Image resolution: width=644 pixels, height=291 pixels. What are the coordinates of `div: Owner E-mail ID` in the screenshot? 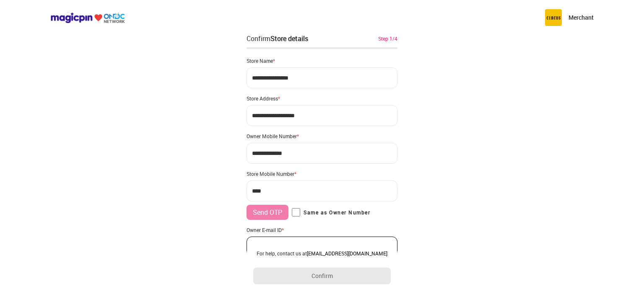 It's located at (322, 230).